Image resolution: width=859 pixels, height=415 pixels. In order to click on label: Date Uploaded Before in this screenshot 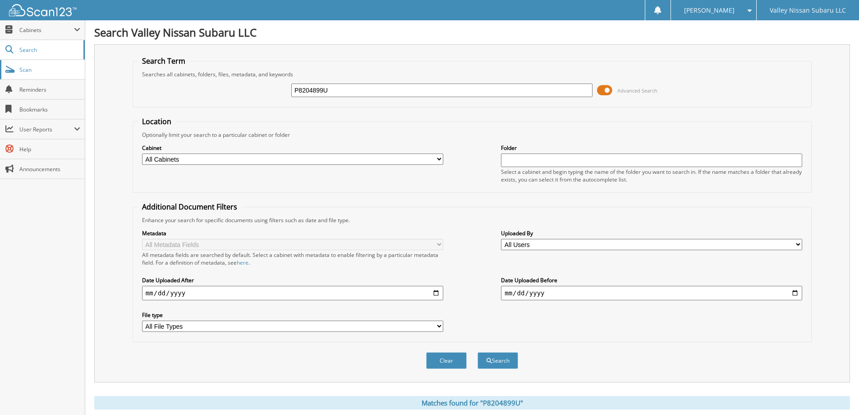, I will do `click(652, 280)`.